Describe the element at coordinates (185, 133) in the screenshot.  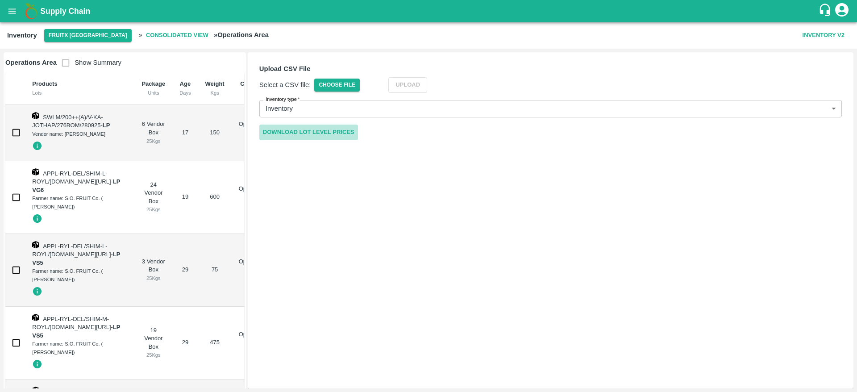
I see `td: 17` at that location.